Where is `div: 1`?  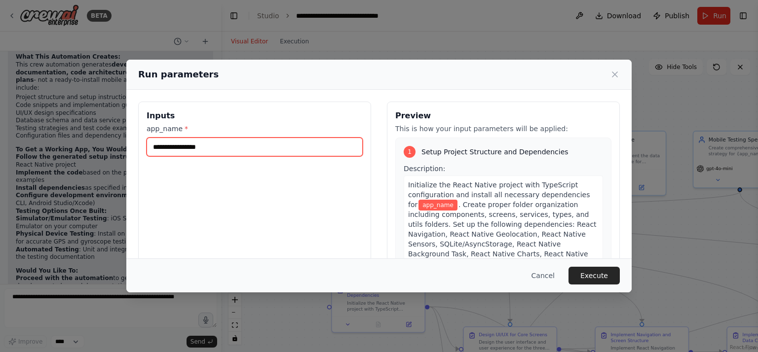 div: 1 is located at coordinates (409, 152).